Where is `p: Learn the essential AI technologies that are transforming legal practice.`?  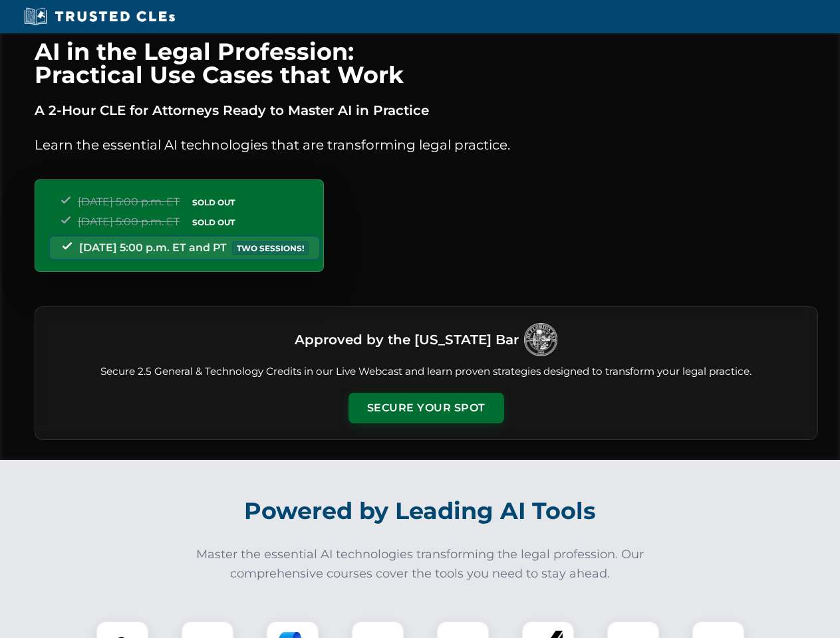
p: Learn the essential AI technologies that are transforming legal practice. is located at coordinates (426, 145).